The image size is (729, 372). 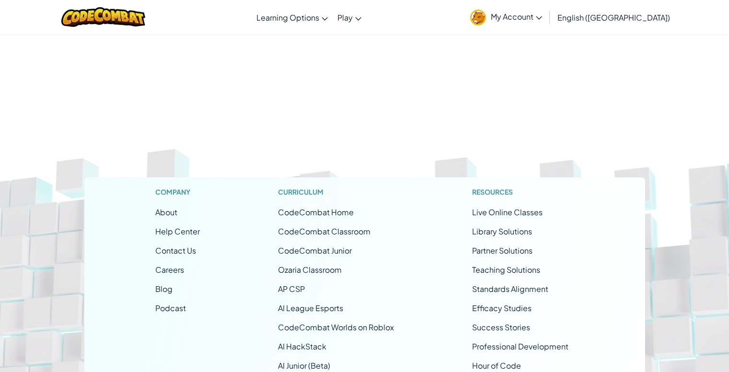 I want to click on h1: Company, so click(x=177, y=192).